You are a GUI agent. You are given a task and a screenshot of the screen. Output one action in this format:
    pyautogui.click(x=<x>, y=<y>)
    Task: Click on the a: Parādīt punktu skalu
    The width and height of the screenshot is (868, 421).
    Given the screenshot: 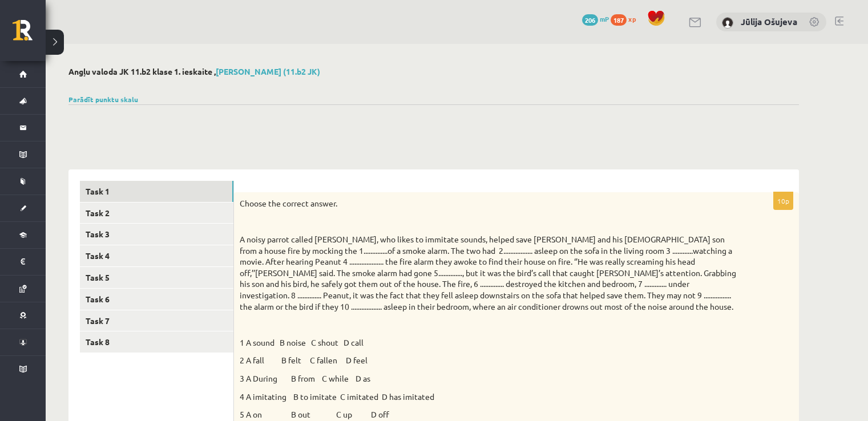 What is the action you would take?
    pyautogui.click(x=103, y=99)
    